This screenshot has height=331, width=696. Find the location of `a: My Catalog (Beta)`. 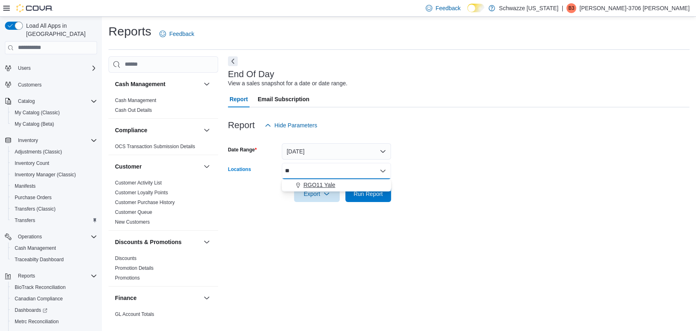

a: My Catalog (Beta) is located at coordinates (34, 124).